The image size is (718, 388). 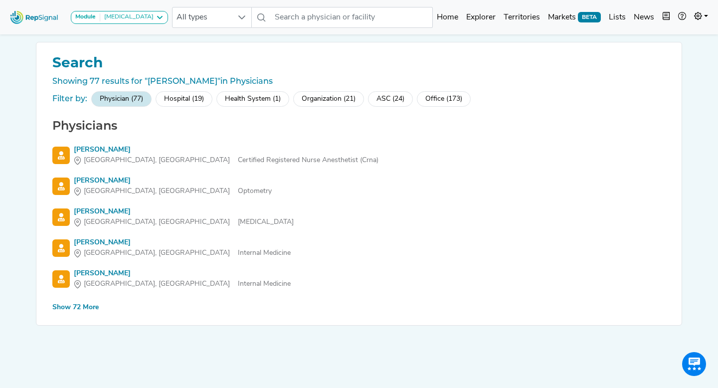 I want to click on a: MarketsBETA, so click(x=575, y=17).